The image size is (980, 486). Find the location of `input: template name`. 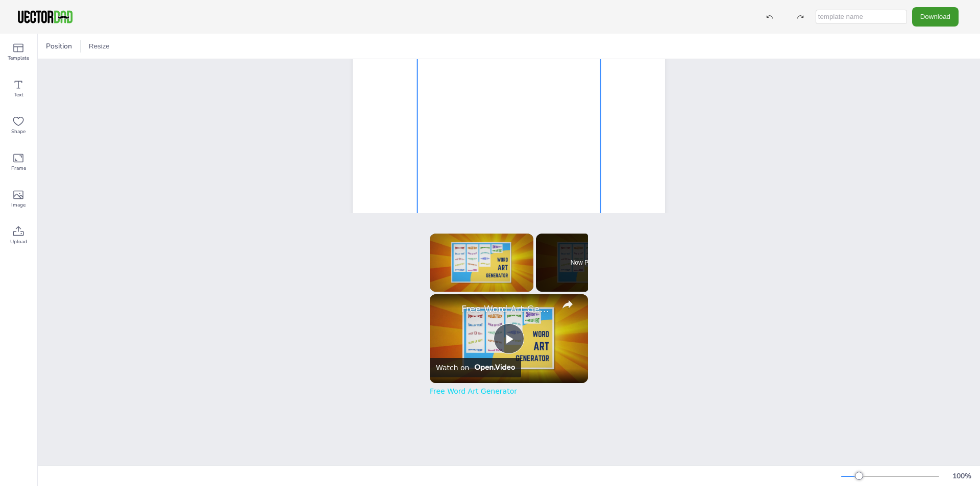

input: template name is located at coordinates (861, 17).